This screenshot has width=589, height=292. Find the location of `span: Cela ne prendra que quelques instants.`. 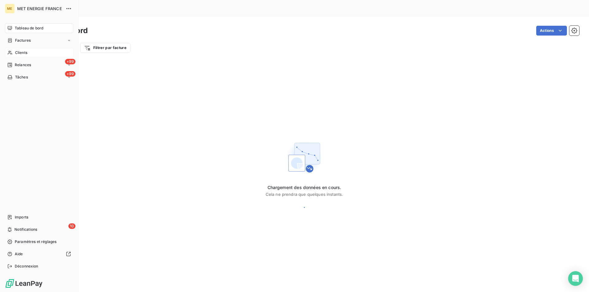

span: Cela ne prendra que quelques instants. is located at coordinates (304, 194).